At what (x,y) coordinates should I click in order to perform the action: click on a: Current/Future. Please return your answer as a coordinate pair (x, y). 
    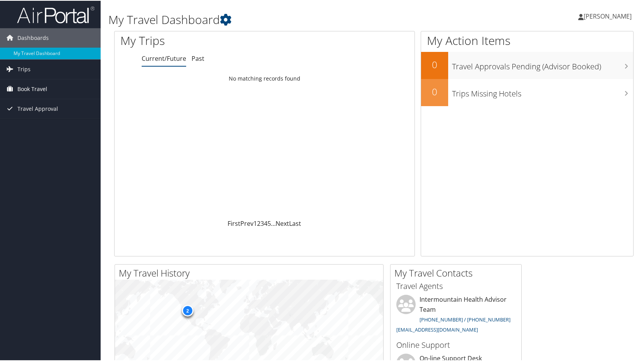
    Looking at the image, I should click on (164, 58).